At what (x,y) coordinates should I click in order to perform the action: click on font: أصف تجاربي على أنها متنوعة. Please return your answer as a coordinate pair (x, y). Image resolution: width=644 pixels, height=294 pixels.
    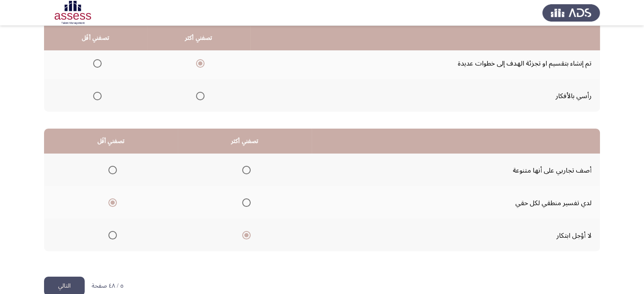
    Looking at the image, I should click on (552, 171).